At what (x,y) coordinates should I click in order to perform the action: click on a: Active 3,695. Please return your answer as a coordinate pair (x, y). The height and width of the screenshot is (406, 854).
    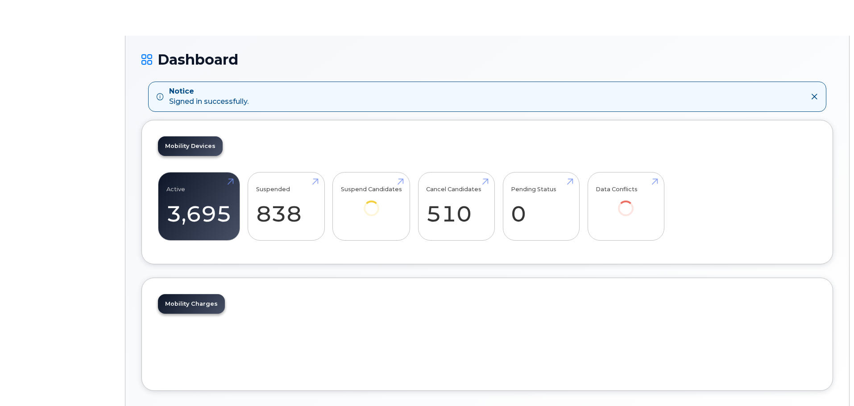
    Looking at the image, I should click on (199, 207).